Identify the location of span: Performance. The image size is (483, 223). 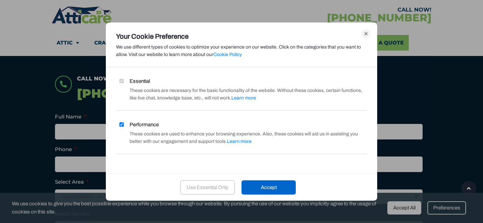
(144, 125).